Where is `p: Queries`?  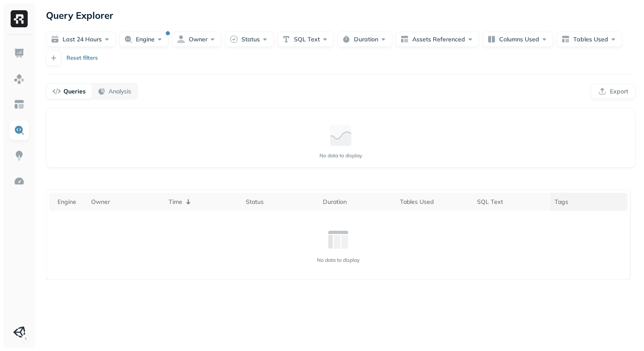
p: Queries is located at coordinates (75, 91).